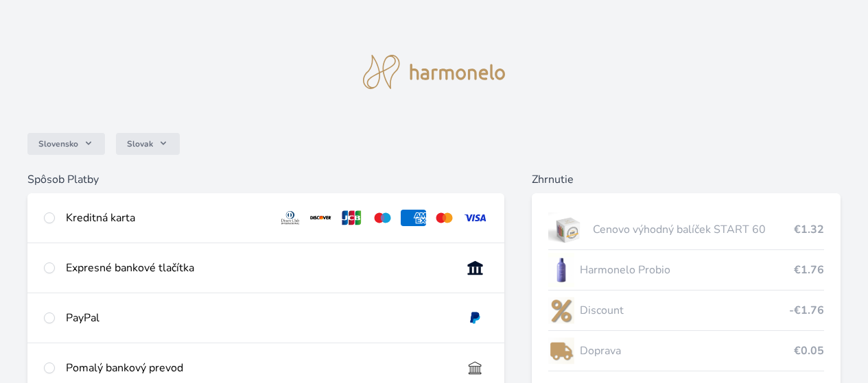  What do you see at coordinates (561, 351) in the screenshot?
I see `img: delivery-lo.png` at bounding box center [561, 351].